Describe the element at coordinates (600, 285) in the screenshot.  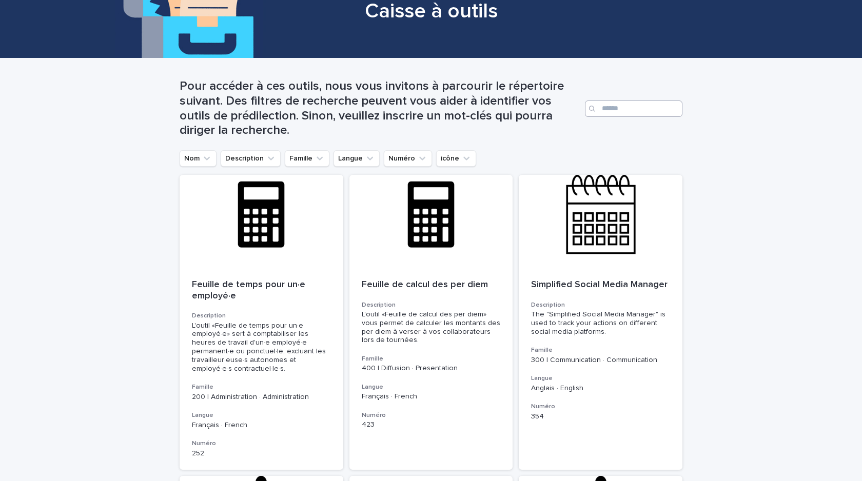
I see `p: Simplified Social Media Manager` at that location.